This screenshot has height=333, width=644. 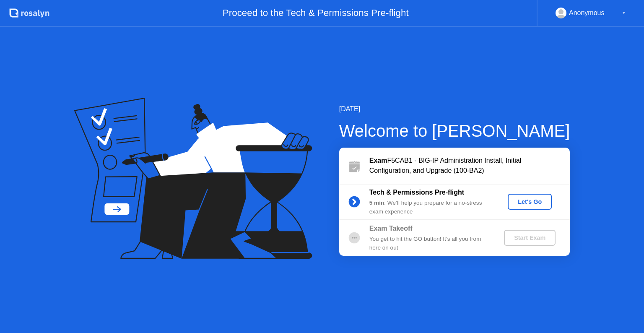 What do you see at coordinates (377, 203) in the screenshot?
I see `b: 5 min` at bounding box center [377, 203].